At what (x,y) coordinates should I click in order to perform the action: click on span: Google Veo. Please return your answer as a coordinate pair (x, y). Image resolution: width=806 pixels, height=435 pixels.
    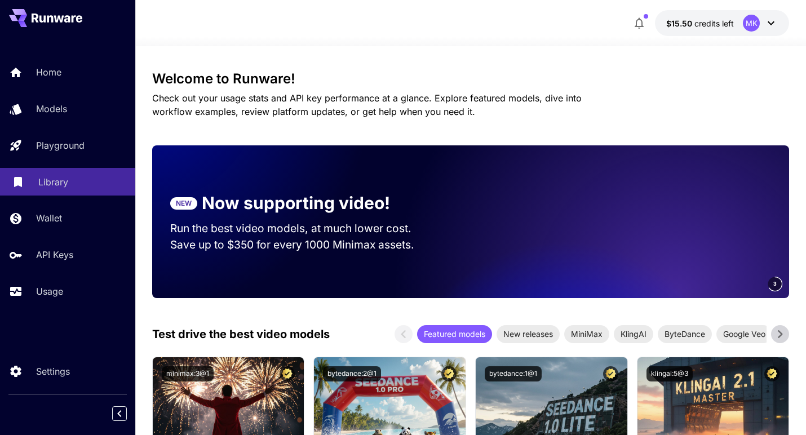
    Looking at the image, I should click on (744, 333).